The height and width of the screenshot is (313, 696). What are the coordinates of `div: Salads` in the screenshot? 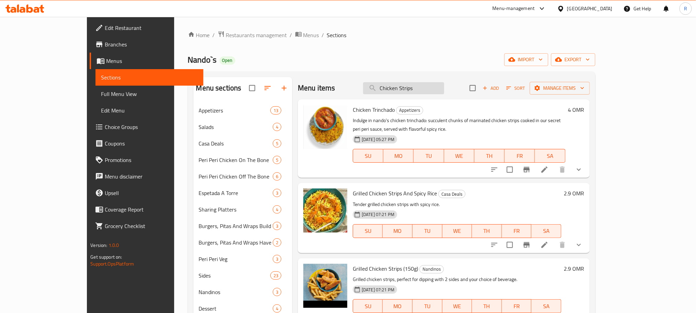 It's located at (236, 127).